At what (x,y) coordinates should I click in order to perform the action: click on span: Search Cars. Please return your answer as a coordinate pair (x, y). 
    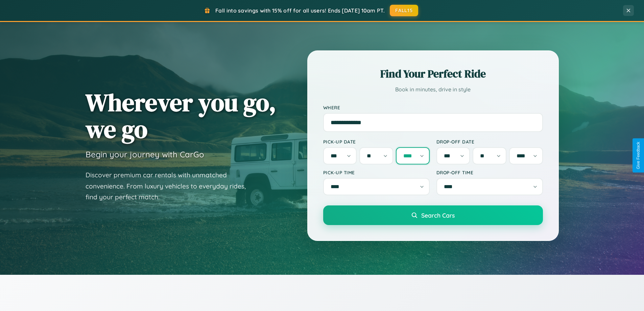
    Looking at the image, I should click on (438, 216).